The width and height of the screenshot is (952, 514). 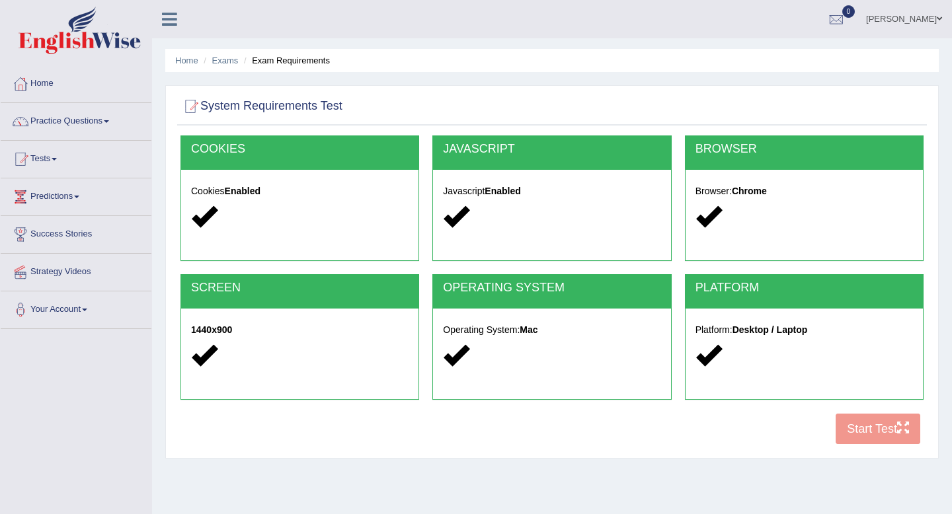 What do you see at coordinates (770, 330) in the screenshot?
I see `strong: Desktop / Laptop` at bounding box center [770, 330].